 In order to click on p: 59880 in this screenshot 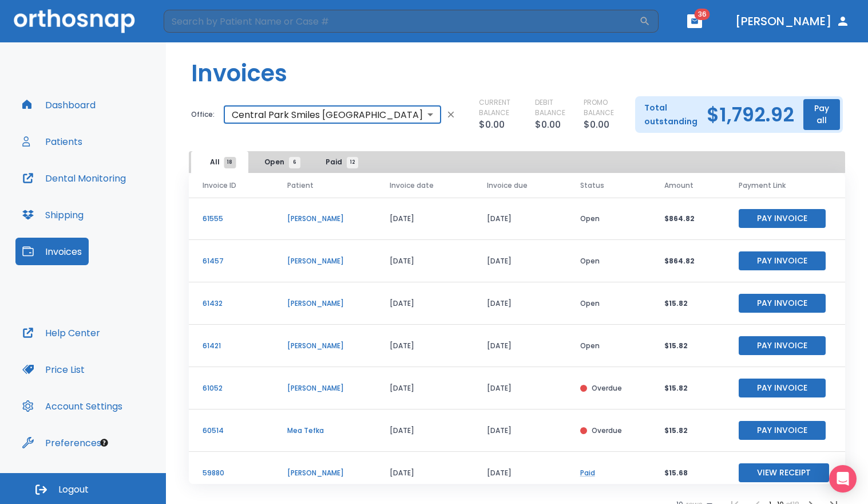, I will do `click(231, 473)`.